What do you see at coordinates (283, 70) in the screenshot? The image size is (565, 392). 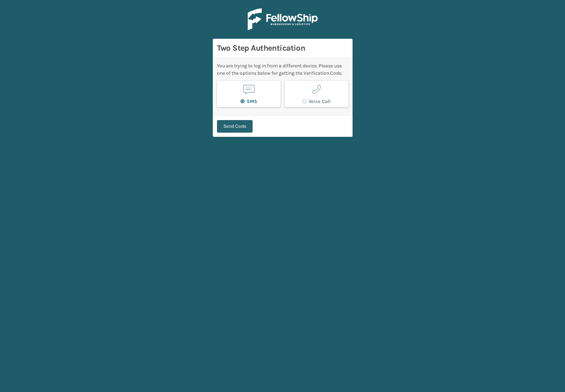 I see `div: You are trying to log in from a different device. Please use one of the options below for getting...` at bounding box center [283, 70].